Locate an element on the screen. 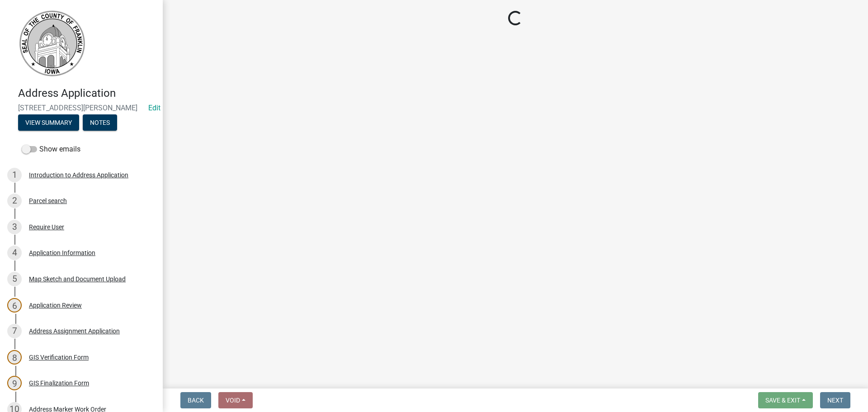 The image size is (868, 412). wm-modal-confirm: Summary is located at coordinates (48, 123).